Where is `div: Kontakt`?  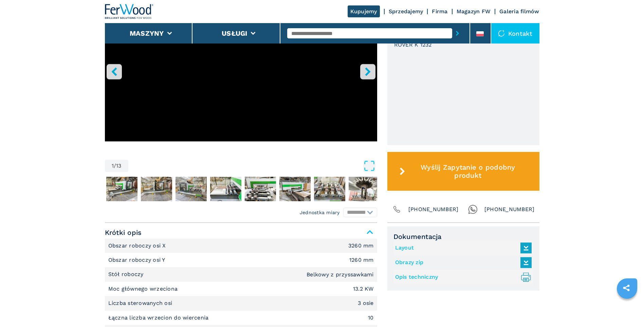 div: Kontakt is located at coordinates (515, 33).